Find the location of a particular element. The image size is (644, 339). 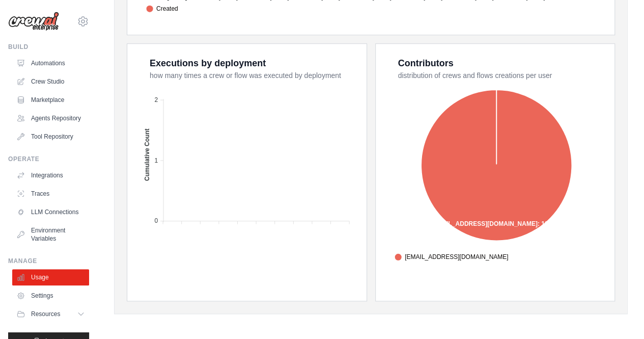

a: Tool Repository is located at coordinates (51, 136).